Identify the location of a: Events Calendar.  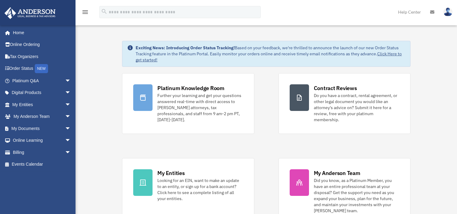
(42, 164).